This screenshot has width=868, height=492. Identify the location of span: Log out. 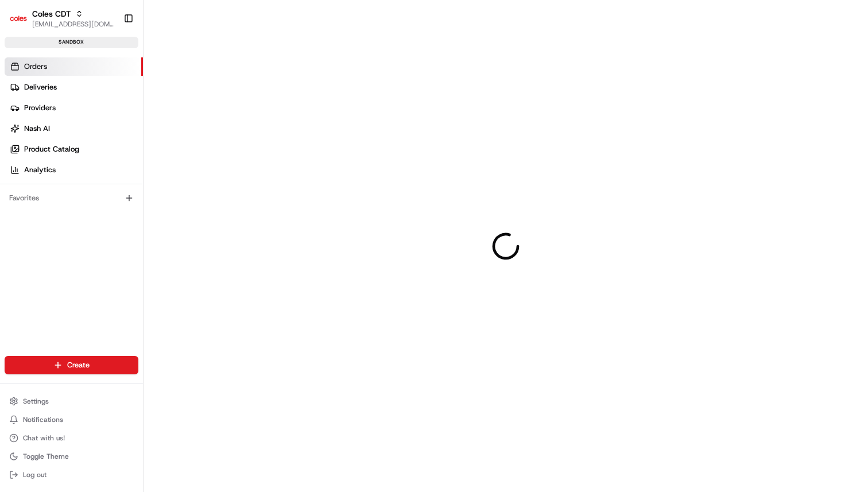
(34, 475).